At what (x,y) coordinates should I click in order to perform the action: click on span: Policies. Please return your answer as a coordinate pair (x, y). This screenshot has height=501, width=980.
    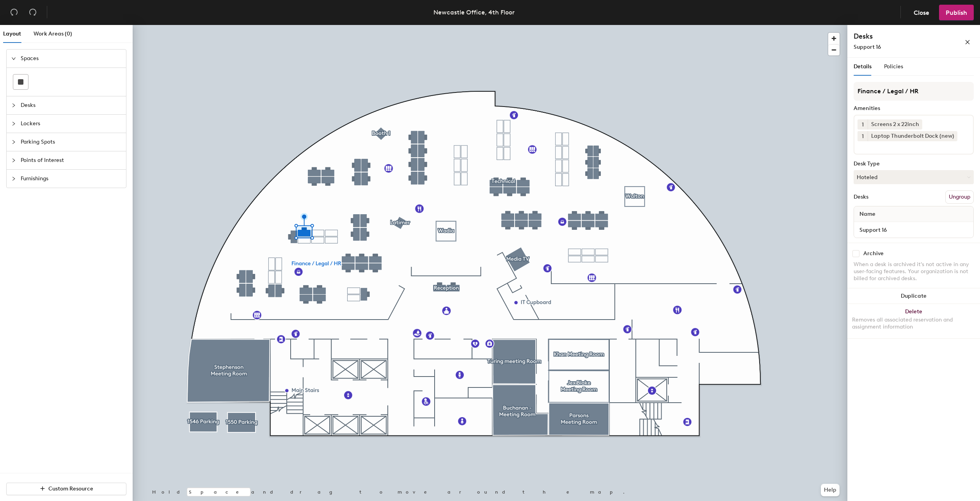
    Looking at the image, I should click on (894, 66).